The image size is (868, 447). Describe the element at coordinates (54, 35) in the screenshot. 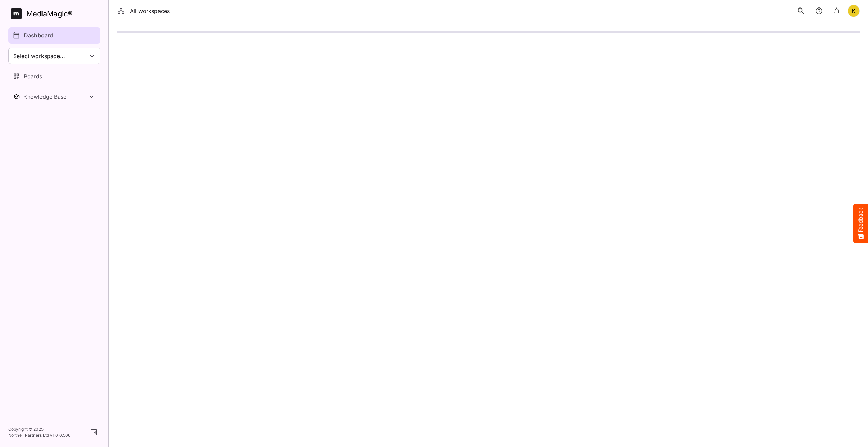

I see `a: Dashboard` at that location.